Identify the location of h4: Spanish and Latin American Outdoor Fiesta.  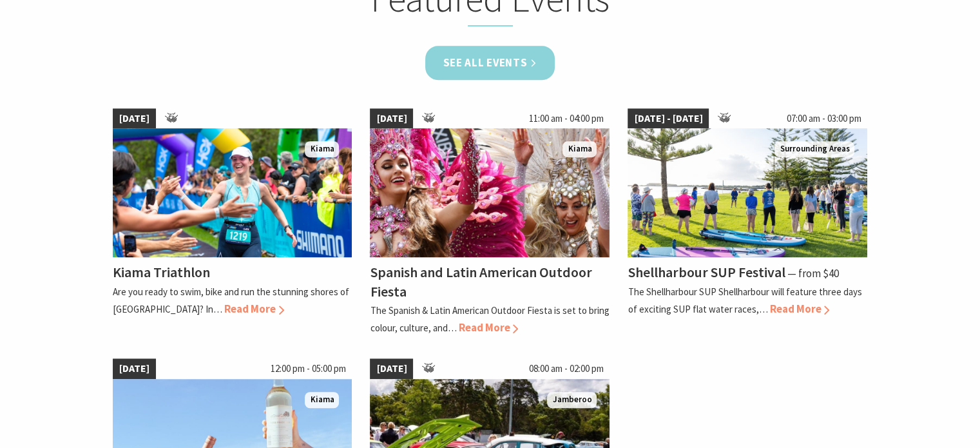
(481, 281).